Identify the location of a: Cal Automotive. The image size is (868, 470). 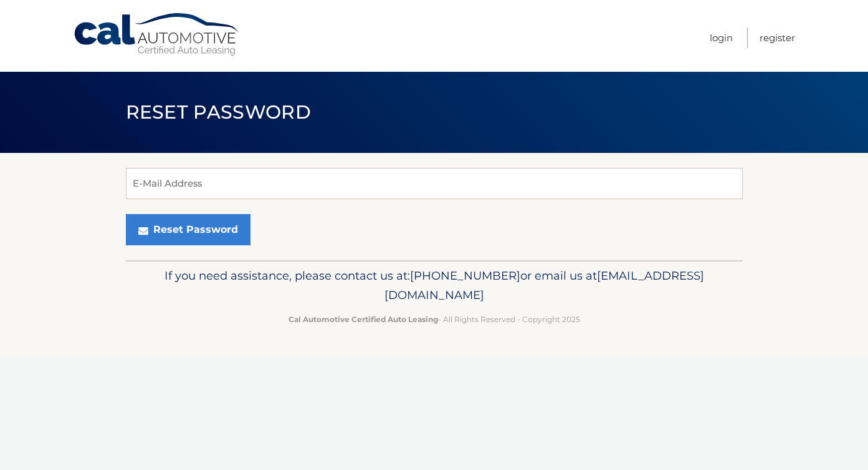
(157, 35).